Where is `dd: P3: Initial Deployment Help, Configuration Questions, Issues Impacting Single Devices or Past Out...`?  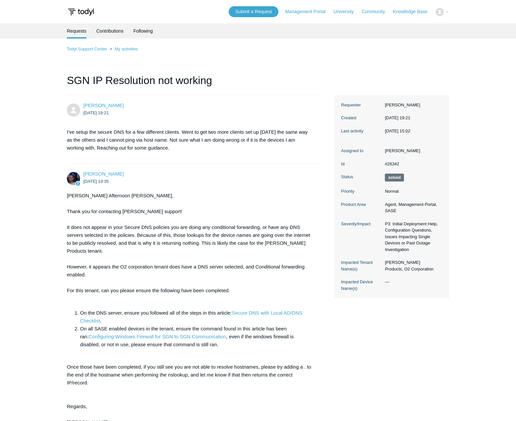 dd: P3: Initial Deployment Help, Configuration Questions, Issues Impacting Single Devices or Past Out... is located at coordinates (412, 237).